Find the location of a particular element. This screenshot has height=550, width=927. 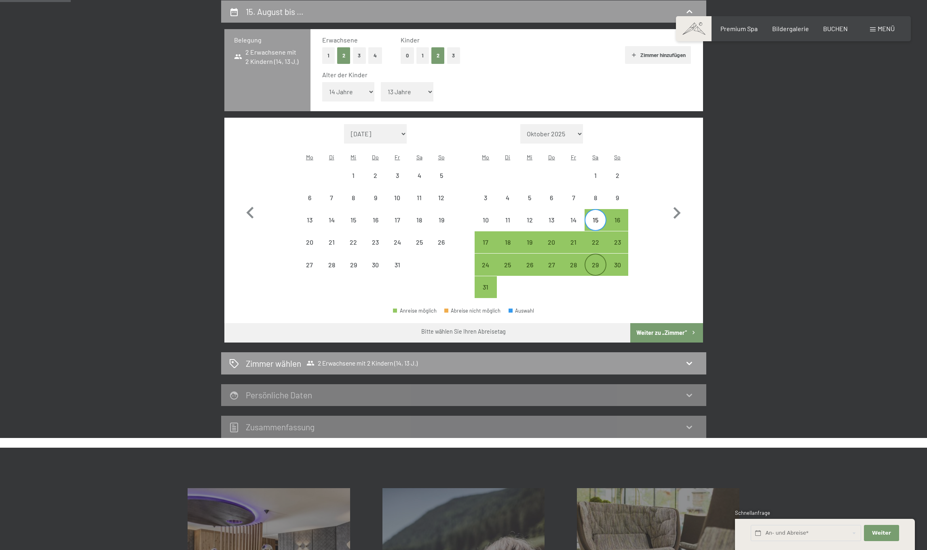

span: Kinder is located at coordinates (410, 40).